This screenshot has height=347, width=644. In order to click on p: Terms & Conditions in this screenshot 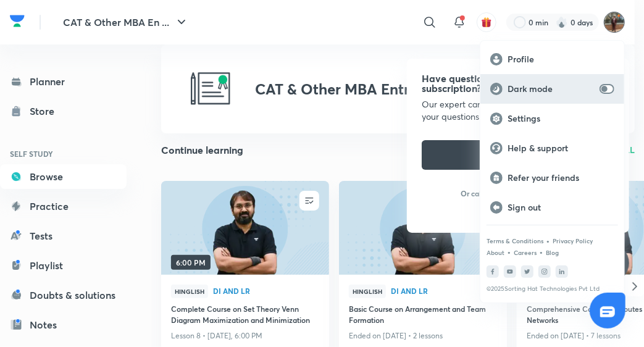, I will do `click(515, 241)`.